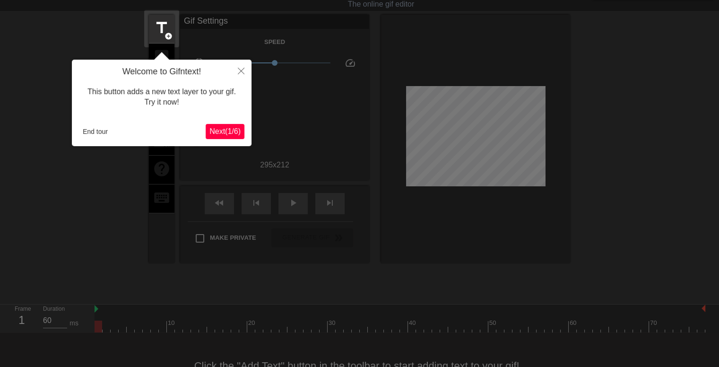 The width and height of the screenshot is (719, 367). What do you see at coordinates (241, 70) in the screenshot?
I see `button: Close` at bounding box center [241, 70].